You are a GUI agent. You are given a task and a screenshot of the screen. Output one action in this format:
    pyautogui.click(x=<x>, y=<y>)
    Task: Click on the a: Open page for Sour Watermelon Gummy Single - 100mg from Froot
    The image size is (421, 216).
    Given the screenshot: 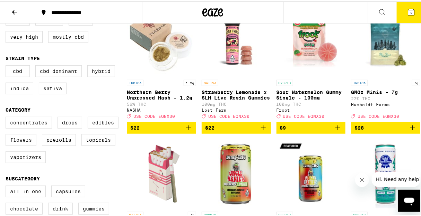 What is the action you would take?
    pyautogui.click(x=311, y=63)
    